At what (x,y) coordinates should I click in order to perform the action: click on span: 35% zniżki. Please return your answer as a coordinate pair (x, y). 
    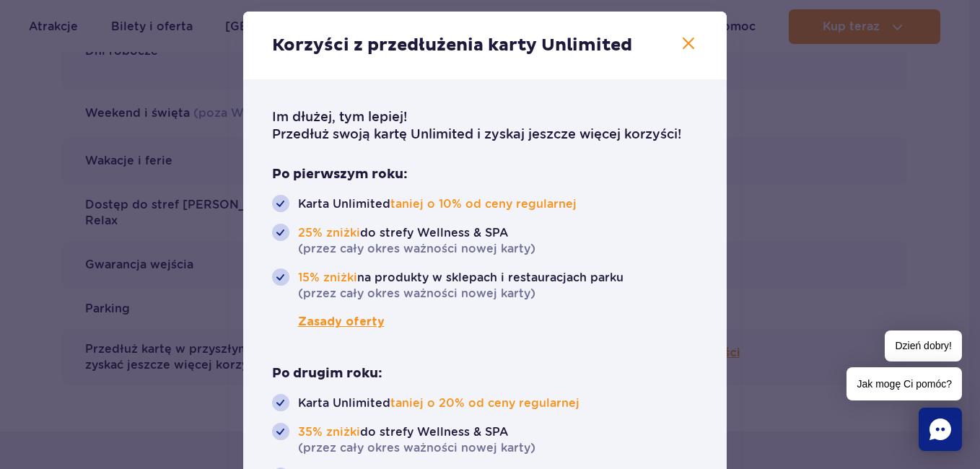
    Looking at the image, I should click on (329, 432).